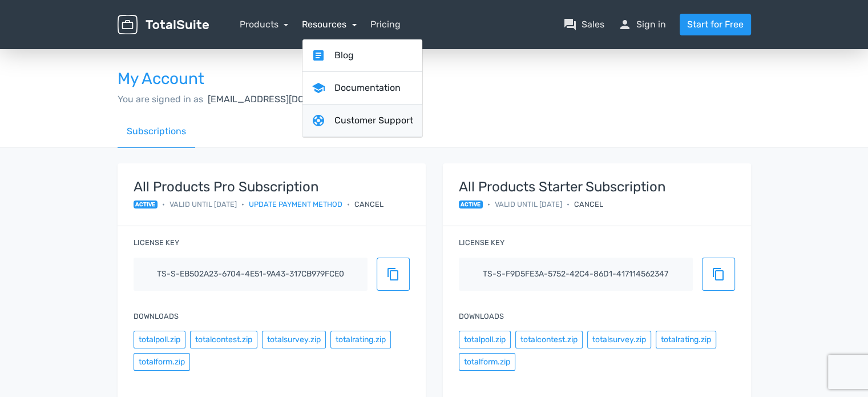  I want to click on span: person, so click(625, 24).